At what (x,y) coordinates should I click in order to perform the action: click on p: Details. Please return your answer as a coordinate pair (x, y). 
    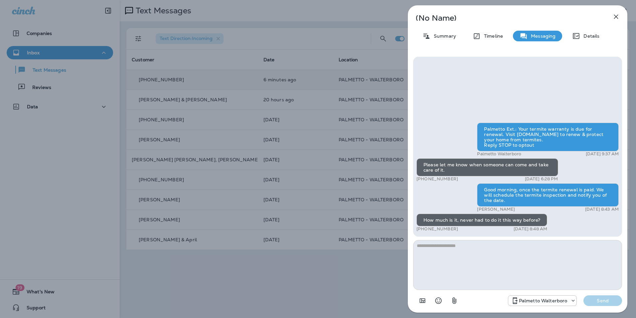
    Looking at the image, I should click on (590, 36).